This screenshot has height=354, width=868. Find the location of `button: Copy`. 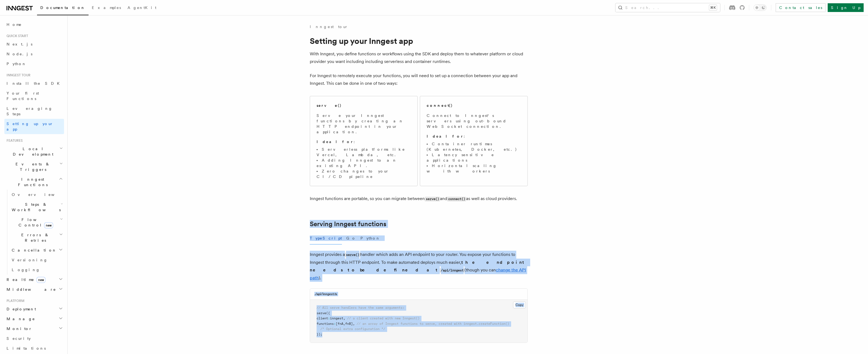

button: Copy is located at coordinates (519, 305).